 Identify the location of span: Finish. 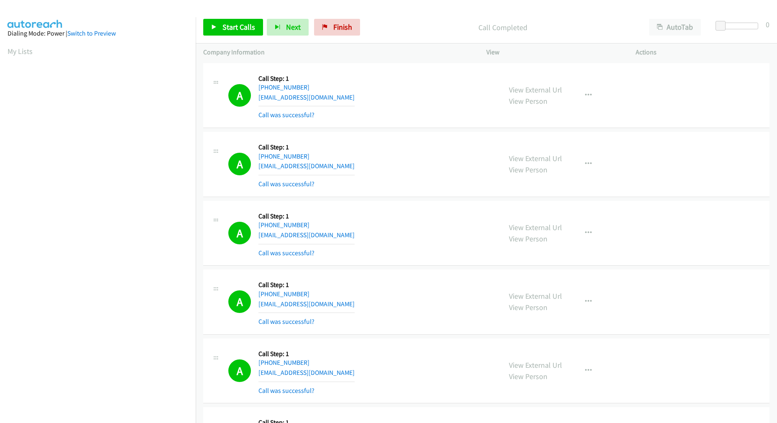
(342, 27).